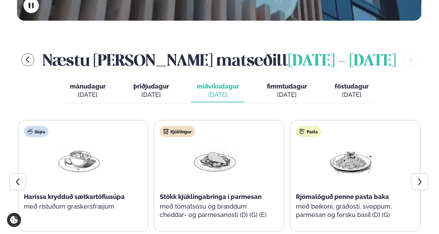  What do you see at coordinates (215, 158) in the screenshot?
I see `img: Chicken-breast.png` at bounding box center [215, 158].